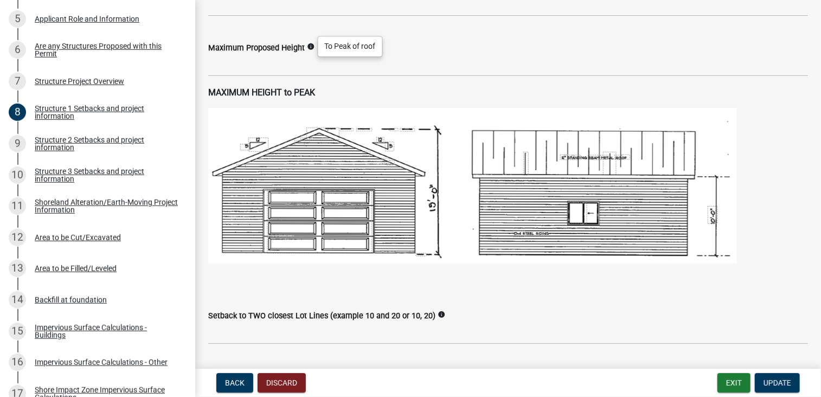  What do you see at coordinates (70, 300) in the screenshot?
I see `div: Backfill at foundation` at bounding box center [70, 300].